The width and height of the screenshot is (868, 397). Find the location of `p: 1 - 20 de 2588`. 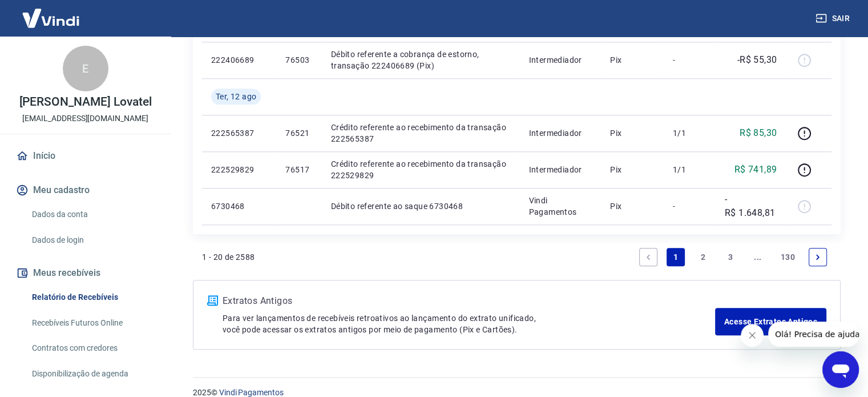

p: 1 - 20 de 2588 is located at coordinates (228, 257).